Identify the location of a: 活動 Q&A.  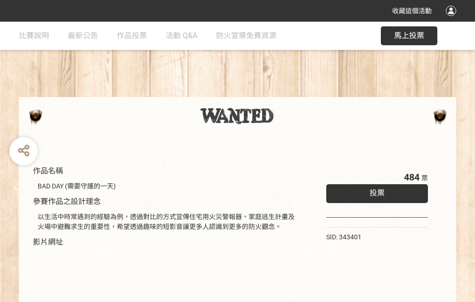
(181, 36).